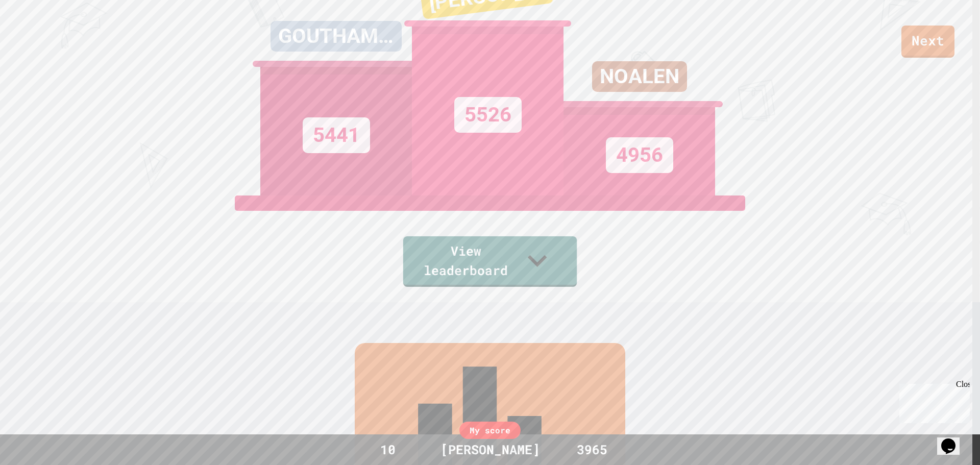 The image size is (980, 465). I want to click on div: 3965, so click(593, 449).